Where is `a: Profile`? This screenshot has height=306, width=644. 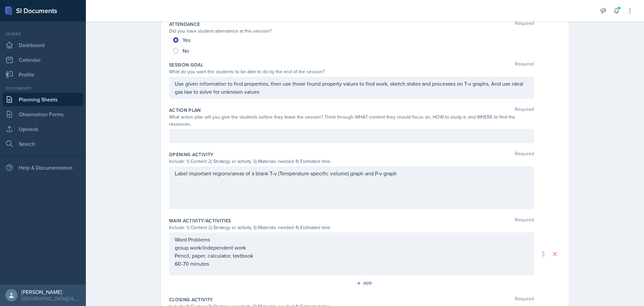 a: Profile is located at coordinates (43, 75).